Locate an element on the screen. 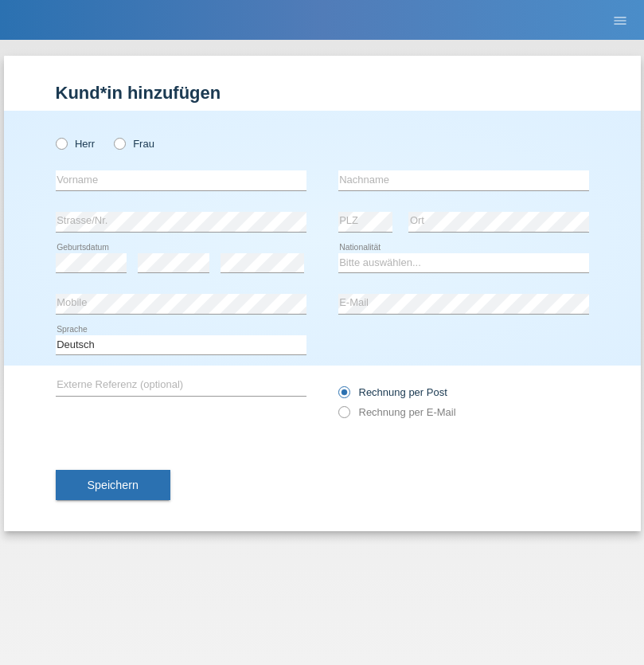 The height and width of the screenshot is (665, 644). label: Herr is located at coordinates (76, 143).